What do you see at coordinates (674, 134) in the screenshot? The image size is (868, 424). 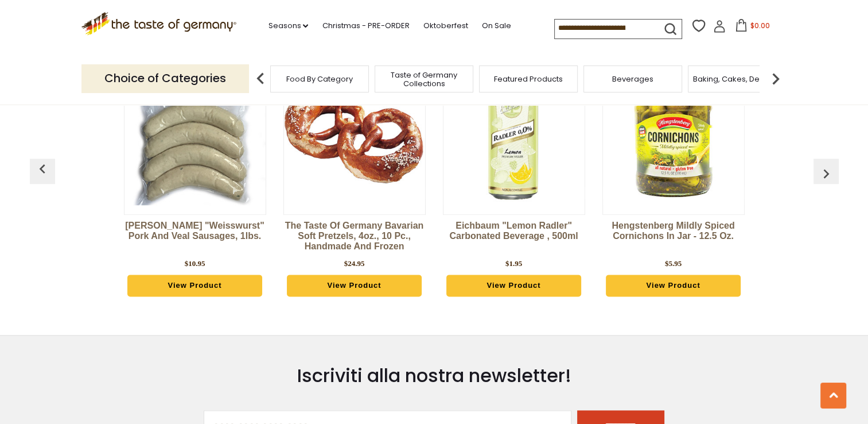 I see `img: Hengstenberg Mildly Spiced Cornichons in Jar - 12.5 oz.` at bounding box center [674, 134].